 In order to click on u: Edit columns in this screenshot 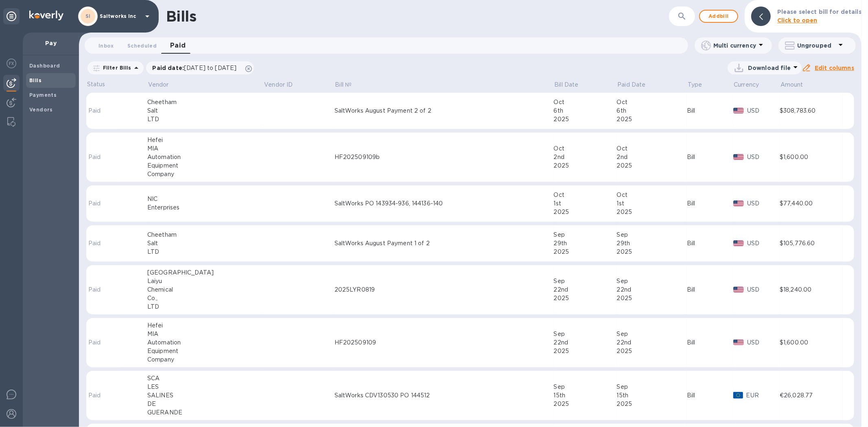, I will do `click(834, 68)`.